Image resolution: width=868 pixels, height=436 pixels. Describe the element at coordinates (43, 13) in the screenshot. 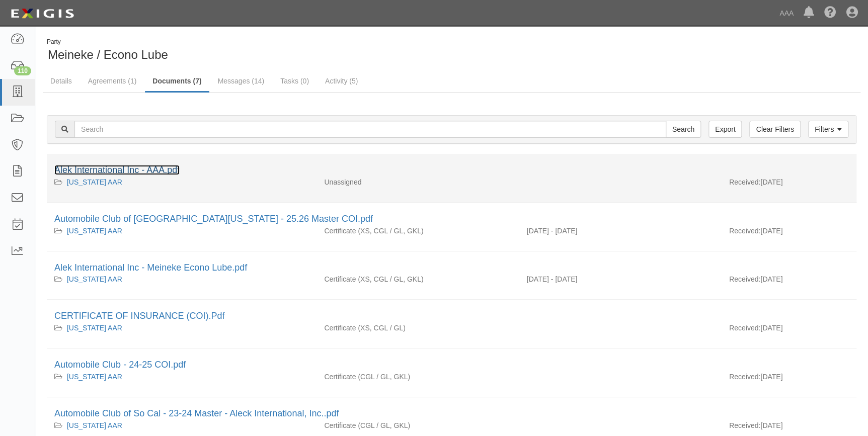

I see `img: logo-5460c22ac91f19d4615b14bd174203de0afe785f0fc80cf4dbbc73dc1793850b.png` at that location.